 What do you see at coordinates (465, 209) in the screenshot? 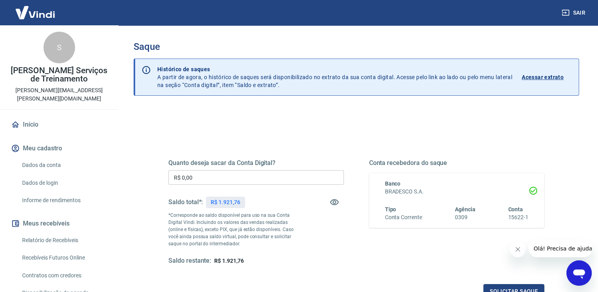
I see `span: Agência` at bounding box center [465, 209].